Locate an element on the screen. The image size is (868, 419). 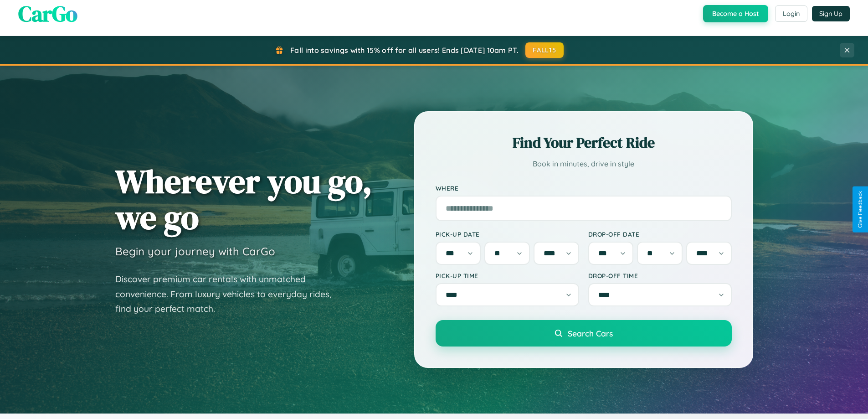
button: Sign Up is located at coordinates (831, 14).